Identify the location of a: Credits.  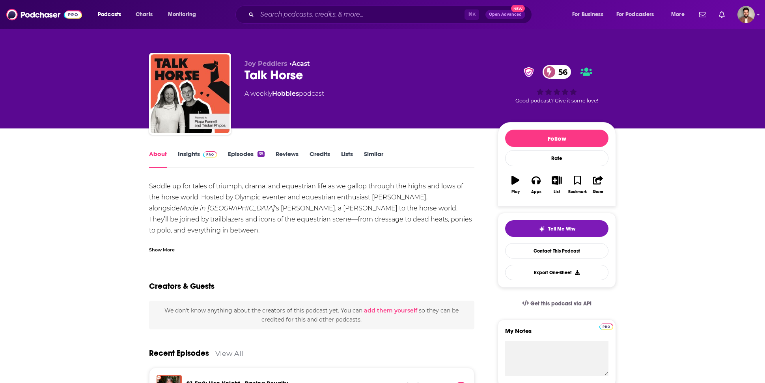
(320, 159).